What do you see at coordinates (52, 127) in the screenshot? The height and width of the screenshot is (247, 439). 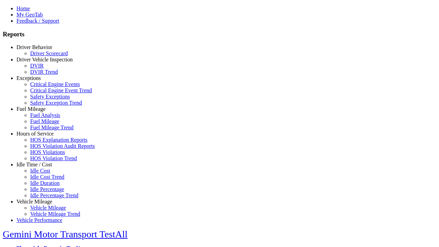 I see `a: Fuel Mileage Trend` at bounding box center [52, 127].